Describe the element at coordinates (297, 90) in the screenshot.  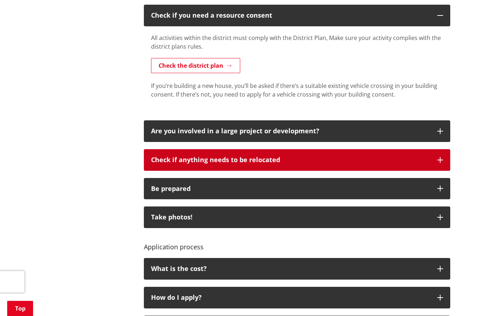
I see `p: If you’re building a new house, you’ll be asked if there’s a suitable existing vehicle crossing i...` at that location.